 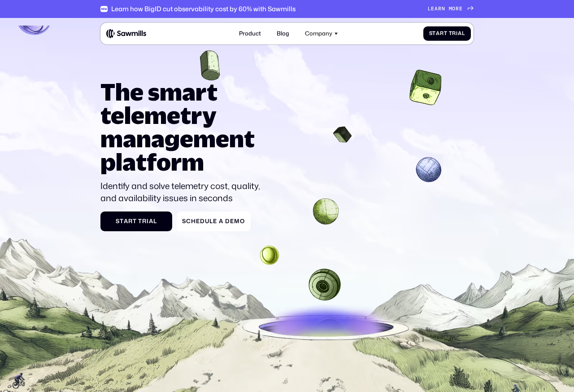 I want to click on span: n, so click(x=444, y=9).